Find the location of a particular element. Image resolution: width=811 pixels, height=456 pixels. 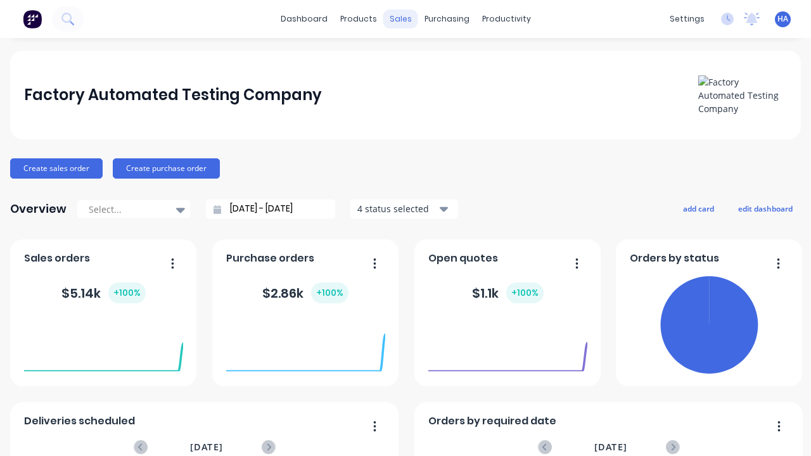

div: Factory Automated Testing Company is located at coordinates (173, 95).